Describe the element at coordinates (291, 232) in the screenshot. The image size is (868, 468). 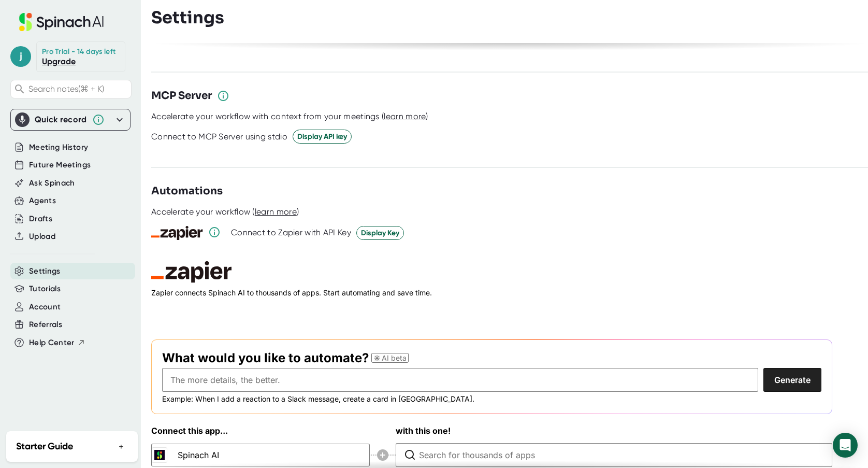
I see `div: Connect to Zapier with API Key` at that location.